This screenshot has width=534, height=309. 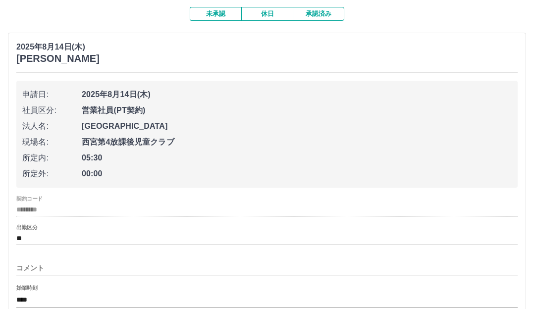 What do you see at coordinates (297, 142) in the screenshot?
I see `span: 西宮第4放課後児童クラブ` at bounding box center [297, 142].